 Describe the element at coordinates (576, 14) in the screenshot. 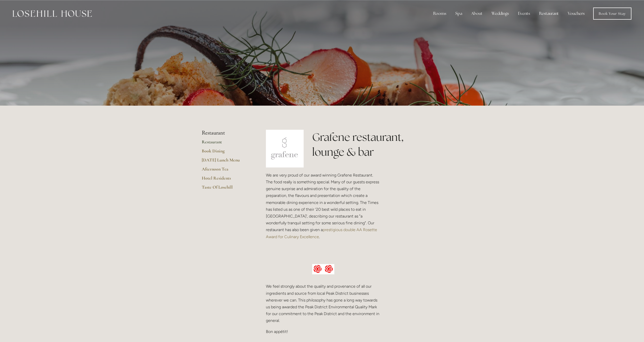

I see `a: Vouchers` at that location.